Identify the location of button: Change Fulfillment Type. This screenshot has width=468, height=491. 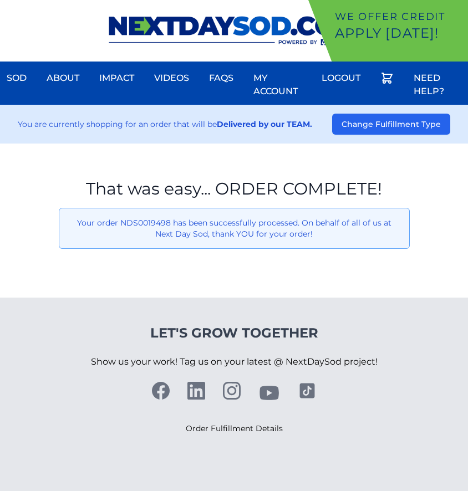
(391, 124).